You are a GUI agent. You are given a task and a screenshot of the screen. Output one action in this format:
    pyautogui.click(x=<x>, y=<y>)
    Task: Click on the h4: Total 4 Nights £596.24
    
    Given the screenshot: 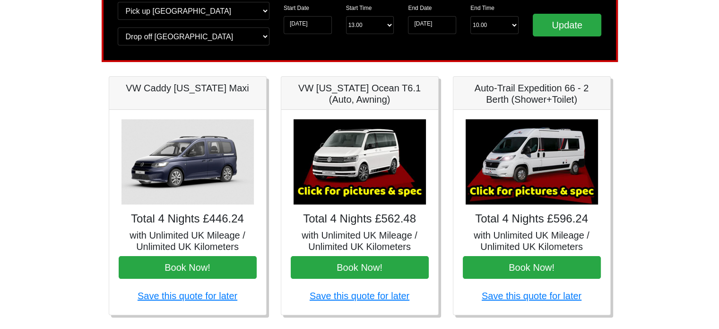 What is the action you would take?
    pyautogui.click(x=532, y=218)
    